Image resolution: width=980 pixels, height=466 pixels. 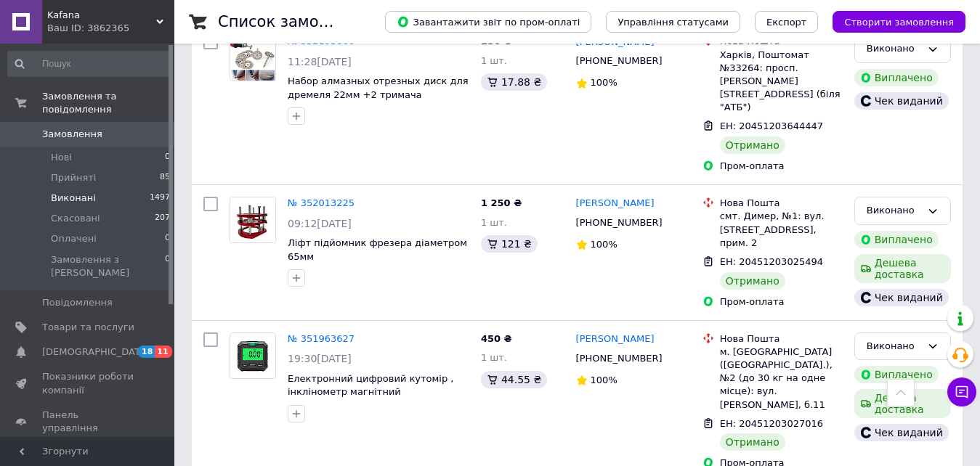 I want to click on span: Панель управління, so click(x=88, y=421).